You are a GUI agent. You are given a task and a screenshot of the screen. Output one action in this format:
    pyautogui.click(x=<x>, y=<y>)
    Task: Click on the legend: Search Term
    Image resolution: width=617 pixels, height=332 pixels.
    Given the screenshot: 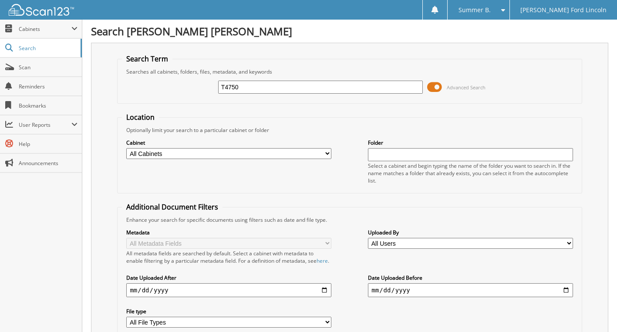 What is the action you would take?
    pyautogui.click(x=147, y=59)
    